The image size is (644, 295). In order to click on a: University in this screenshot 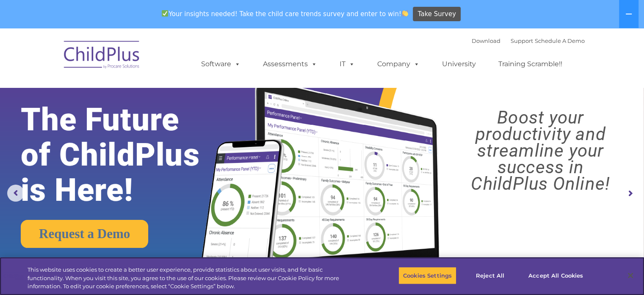, I will do `click(459, 64)`.